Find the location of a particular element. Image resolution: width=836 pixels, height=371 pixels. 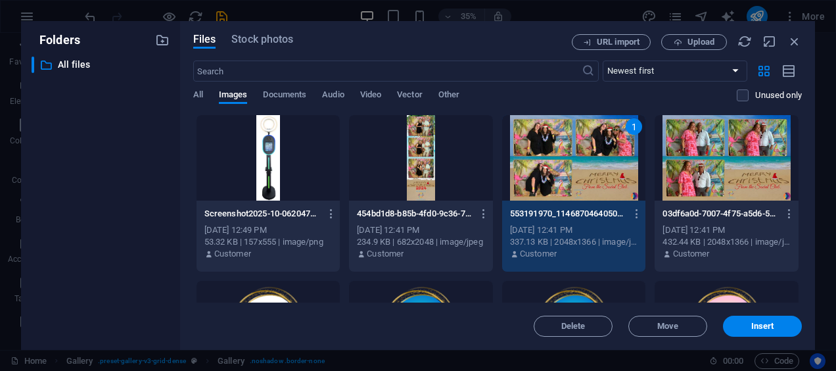

button: Upload is located at coordinates (694, 42).